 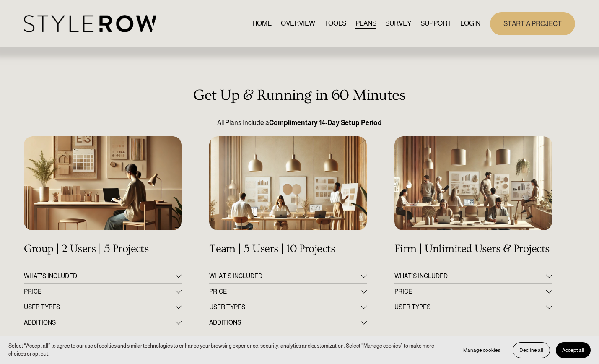 What do you see at coordinates (436, 24) in the screenshot?
I see `a: folder dropdown` at bounding box center [436, 24].